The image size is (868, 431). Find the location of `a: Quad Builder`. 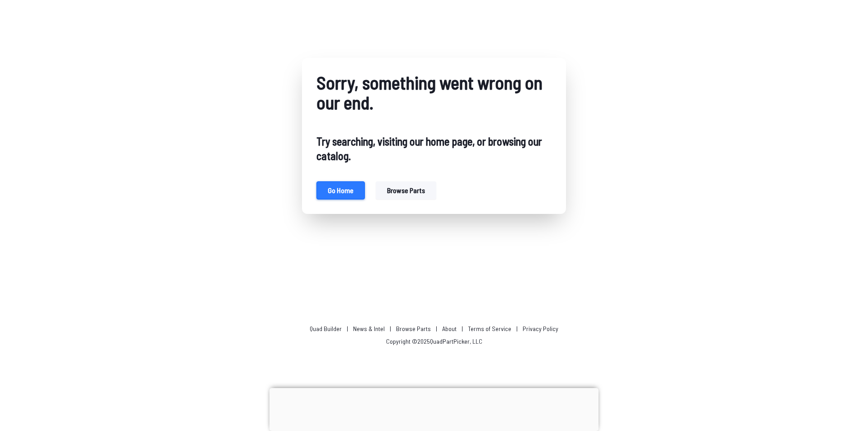

a: Quad Builder is located at coordinates (326, 328).